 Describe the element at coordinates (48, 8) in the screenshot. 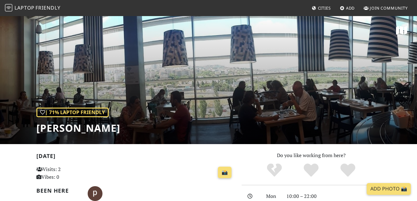

I see `span: Friendly` at that location.